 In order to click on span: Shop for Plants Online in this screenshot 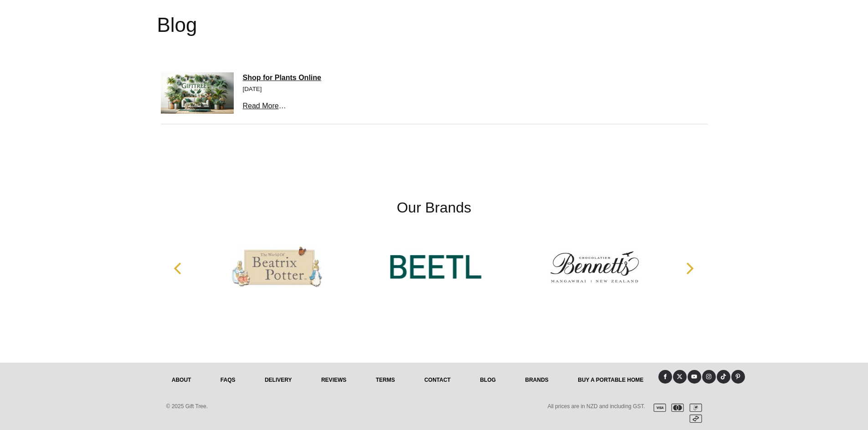, I will do `click(282, 78)`.